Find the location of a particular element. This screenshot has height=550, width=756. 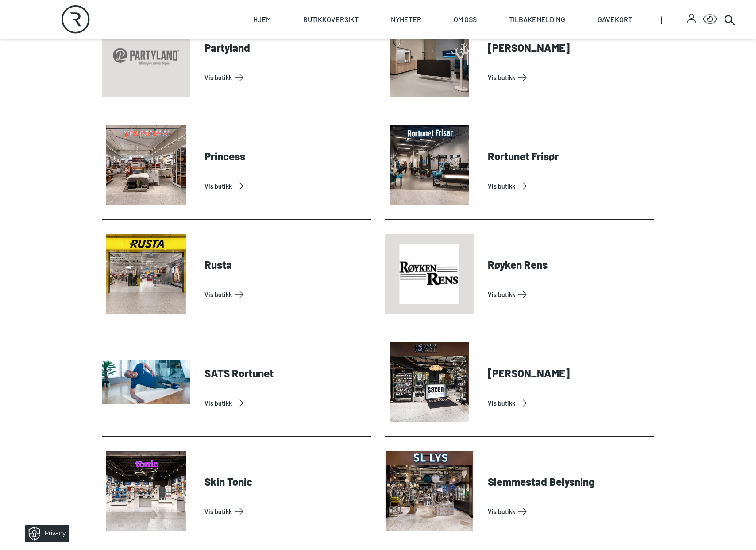

a: Vis Butikk: Rortunet Frisør is located at coordinates (569, 186).